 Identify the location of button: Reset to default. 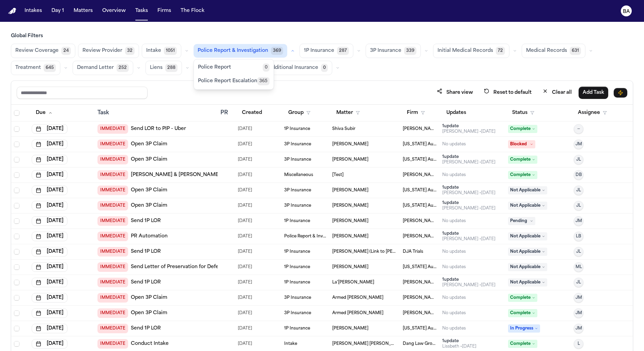
(508, 92).